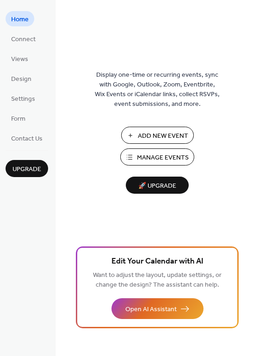 Image resolution: width=259 pixels, height=356 pixels. What do you see at coordinates (20, 19) in the screenshot?
I see `span: Home` at bounding box center [20, 19].